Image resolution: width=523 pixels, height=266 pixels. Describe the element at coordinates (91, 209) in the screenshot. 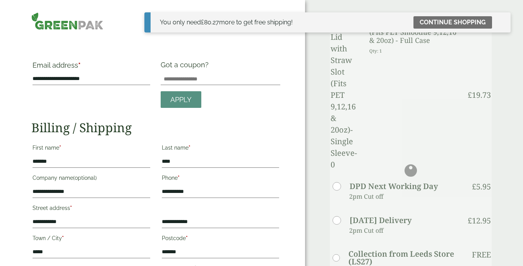

I see `label: Street address` at that location.